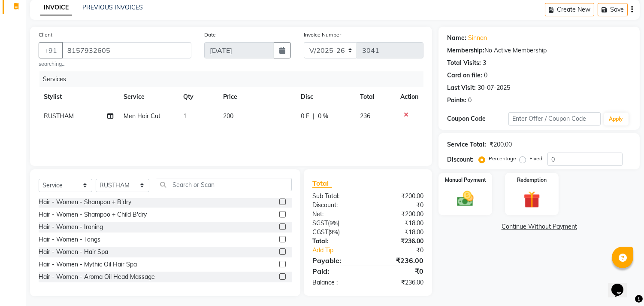 The height and width of the screenshot is (306, 644). I want to click on input: Enter Offer / Coupon Code, so click(554, 119).